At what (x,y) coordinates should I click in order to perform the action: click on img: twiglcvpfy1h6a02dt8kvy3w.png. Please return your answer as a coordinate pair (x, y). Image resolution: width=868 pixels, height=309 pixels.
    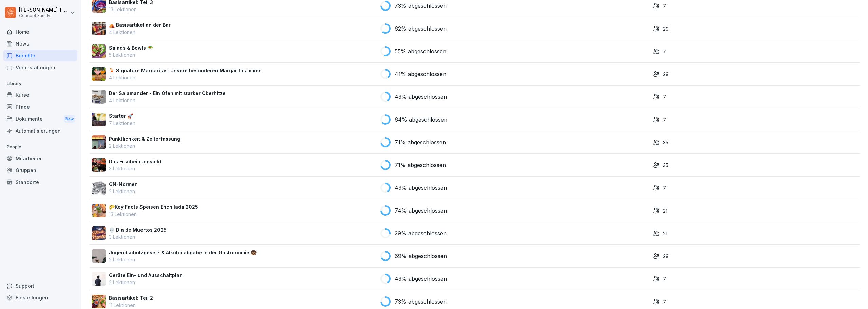
    Looking at the image, I should click on (99, 97).